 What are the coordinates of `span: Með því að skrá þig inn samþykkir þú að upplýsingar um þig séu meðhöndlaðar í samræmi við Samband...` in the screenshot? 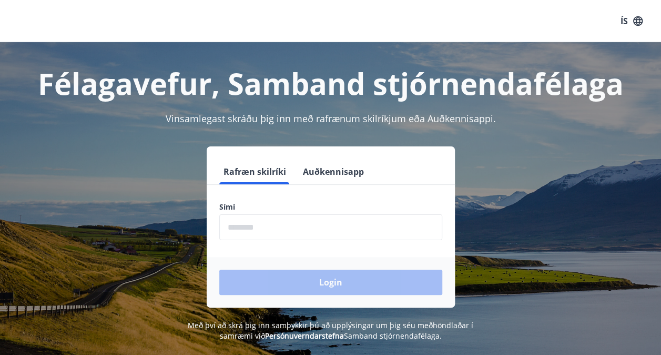 It's located at (330, 330).